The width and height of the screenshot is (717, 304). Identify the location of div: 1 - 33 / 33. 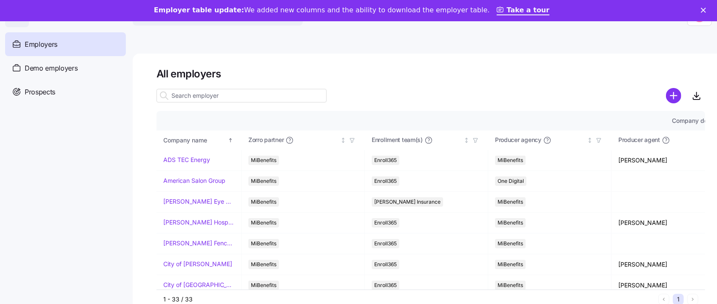
(409, 300).